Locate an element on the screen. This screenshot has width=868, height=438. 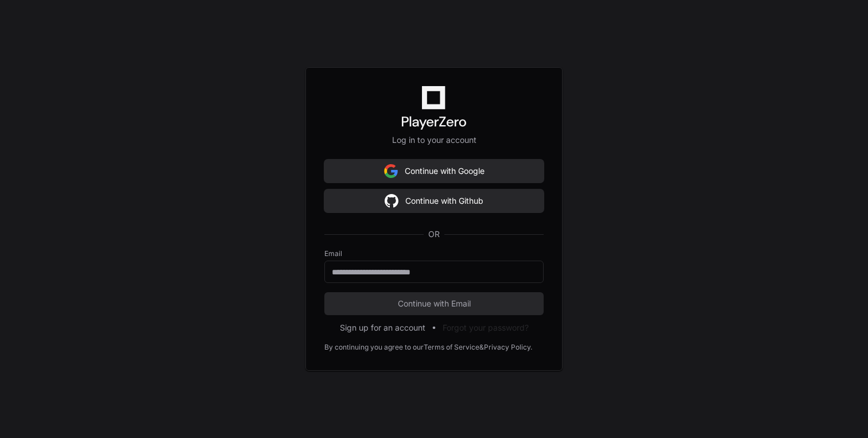
label: Email is located at coordinates (434, 254).